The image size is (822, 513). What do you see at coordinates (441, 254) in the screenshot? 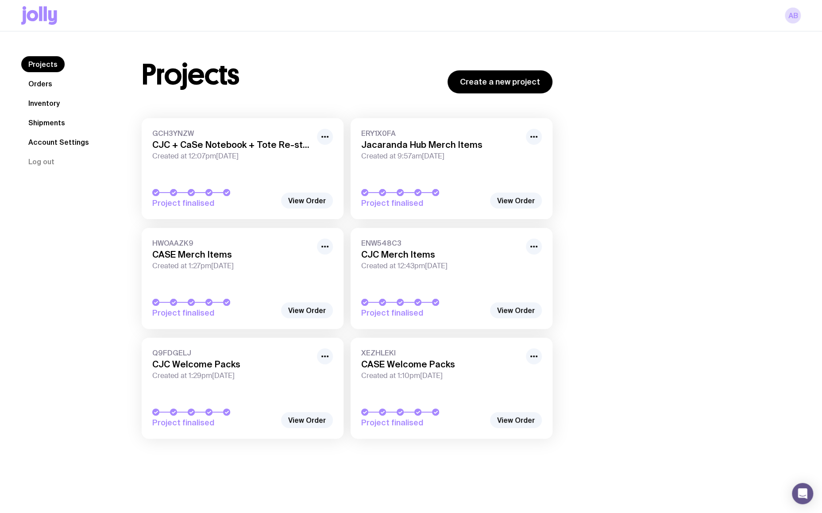
I see `h3: CJC Merch Items` at bounding box center [441, 254].